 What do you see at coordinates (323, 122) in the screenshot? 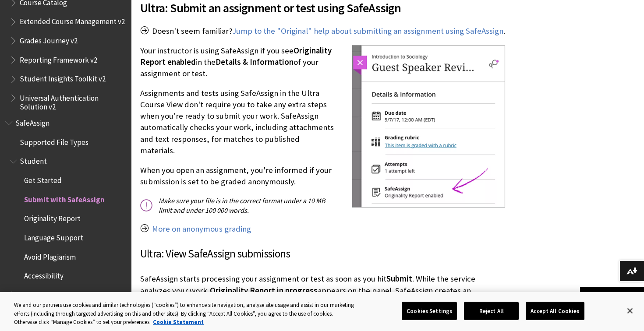
I see `p: Assignments and tests using SafeAssign in the Ultra Course View don't require you to take any ext...` at bounding box center [323, 122].